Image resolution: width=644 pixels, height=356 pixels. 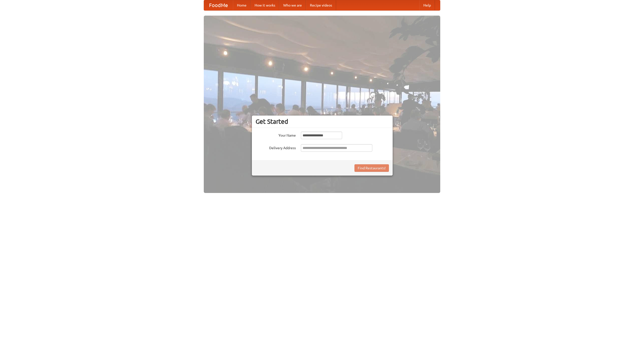 What do you see at coordinates (242, 6) in the screenshot?
I see `a: Home` at bounding box center [242, 6].